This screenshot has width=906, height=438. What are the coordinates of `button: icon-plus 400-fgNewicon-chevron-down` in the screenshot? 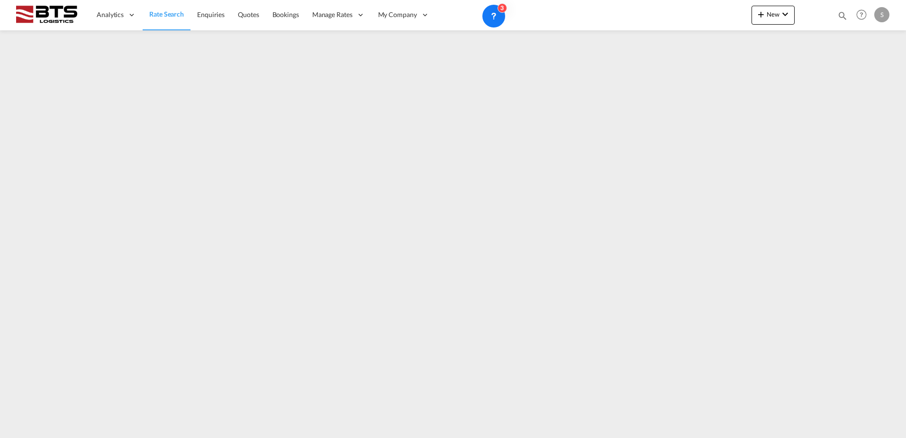 It's located at (773, 15).